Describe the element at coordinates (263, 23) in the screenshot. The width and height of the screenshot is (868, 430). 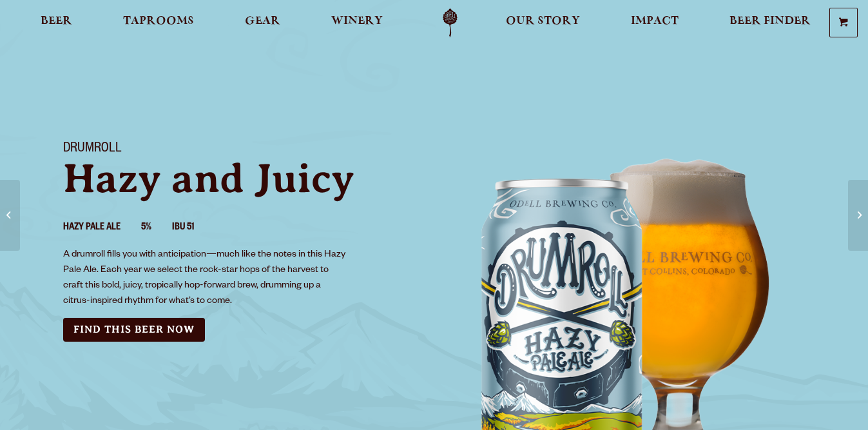
I see `a: Gear` at that location.